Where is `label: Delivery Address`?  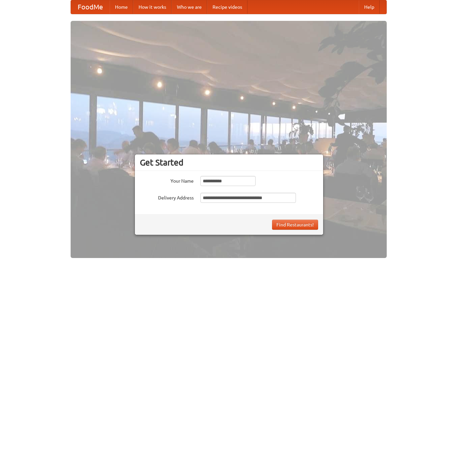 label: Delivery Address is located at coordinates (166, 197).